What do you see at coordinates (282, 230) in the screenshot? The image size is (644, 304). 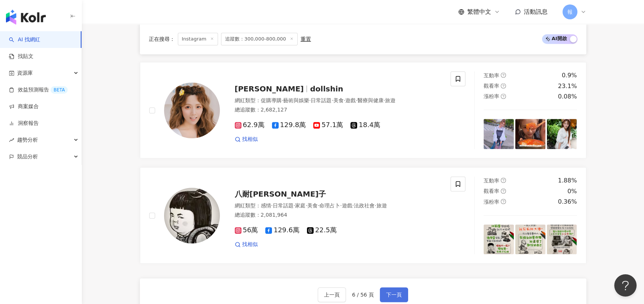 I see `span: 129.6萬` at bounding box center [282, 230].